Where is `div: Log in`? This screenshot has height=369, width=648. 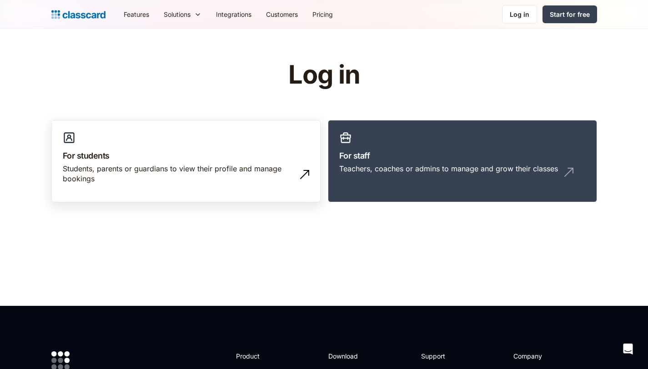
div: Log in is located at coordinates (519, 14).